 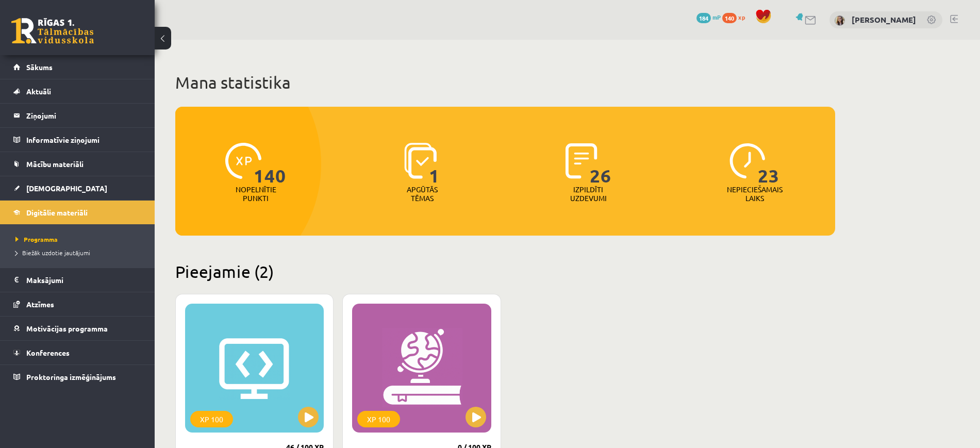 What do you see at coordinates (80, 239) in the screenshot?
I see `a: Programma` at bounding box center [80, 239].